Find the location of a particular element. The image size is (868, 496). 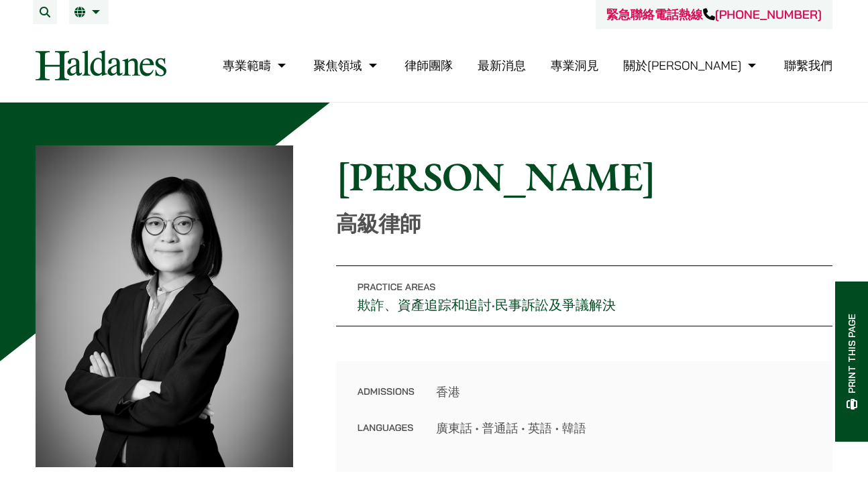

p: 高級律師 is located at coordinates (584, 223).